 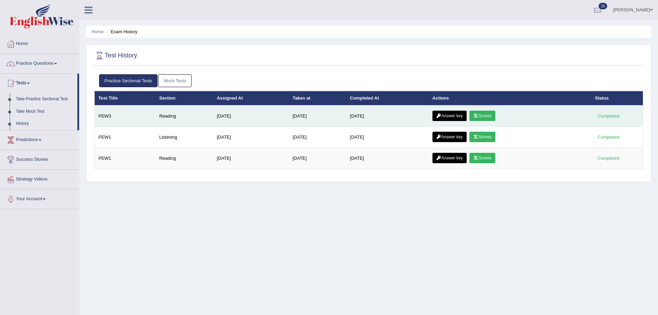 I want to click on td: Listening, so click(x=184, y=137).